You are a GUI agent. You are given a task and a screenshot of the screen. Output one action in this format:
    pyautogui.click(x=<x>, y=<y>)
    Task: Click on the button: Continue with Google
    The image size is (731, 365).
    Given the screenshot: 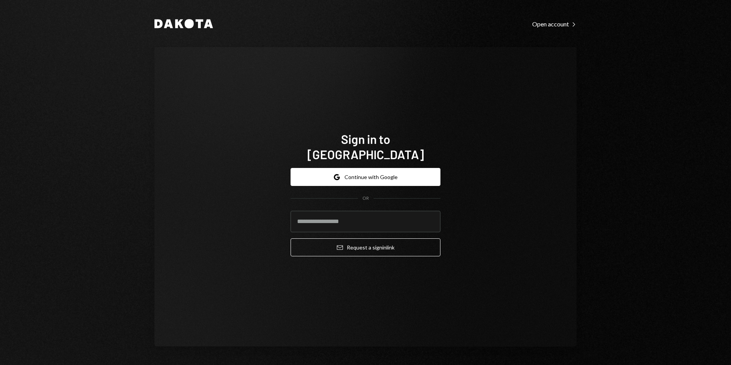 What is the action you would take?
    pyautogui.click(x=366, y=177)
    